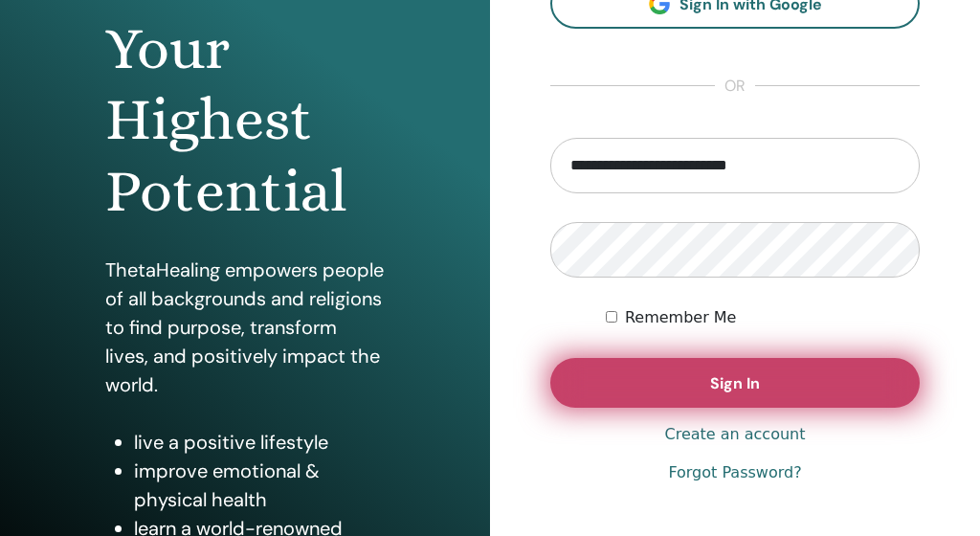 The width and height of the screenshot is (980, 536). What do you see at coordinates (763, 318) in the screenshot?
I see `div: Keep me authenticated indefinitely or until I manually logout` at bounding box center [763, 318].